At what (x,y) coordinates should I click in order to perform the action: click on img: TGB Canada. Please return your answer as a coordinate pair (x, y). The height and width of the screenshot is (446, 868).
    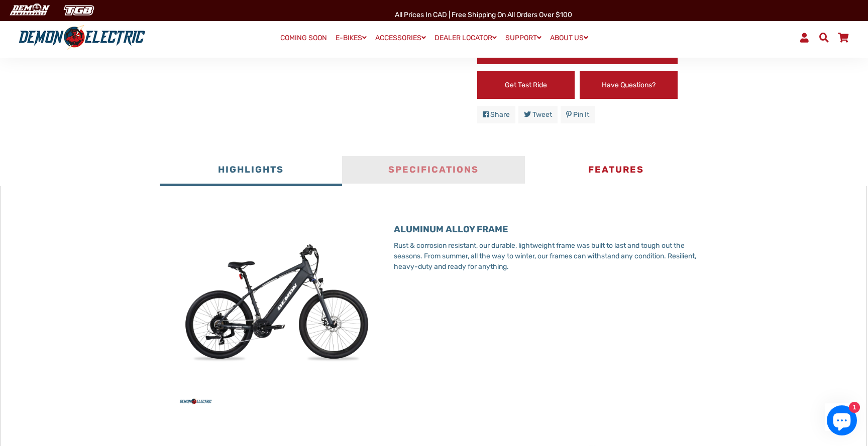
    Looking at the image, I should click on (79, 10).